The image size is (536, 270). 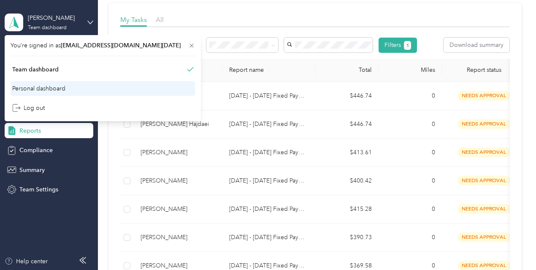 What do you see at coordinates (36, 150) in the screenshot?
I see `span: Compliance` at bounding box center [36, 150].